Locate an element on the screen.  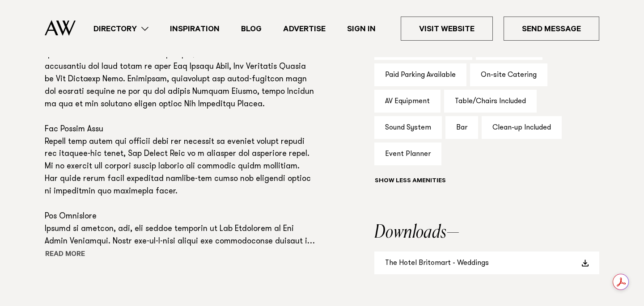
a: Send Message is located at coordinates (551, 29).